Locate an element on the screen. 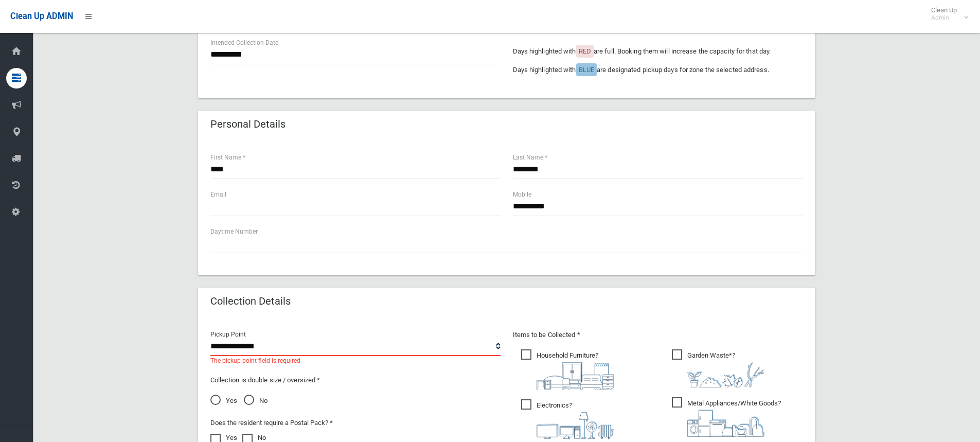 This screenshot has height=442, width=980. span: BLUE is located at coordinates (586, 69).